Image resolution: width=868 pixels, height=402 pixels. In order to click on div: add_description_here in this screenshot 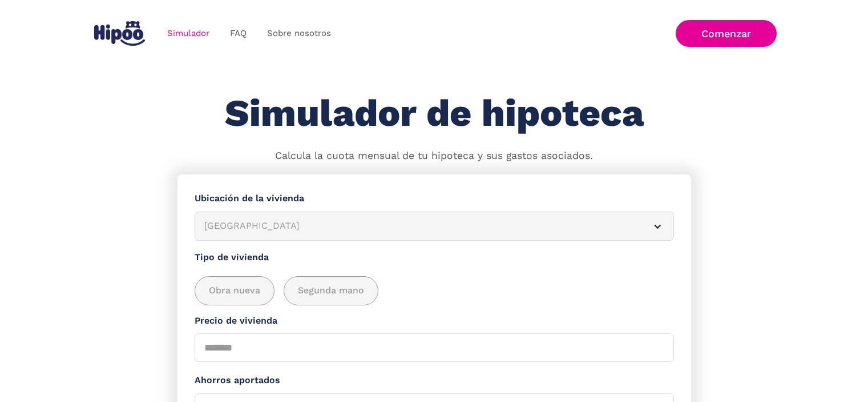, I will do `click(434, 290)`.